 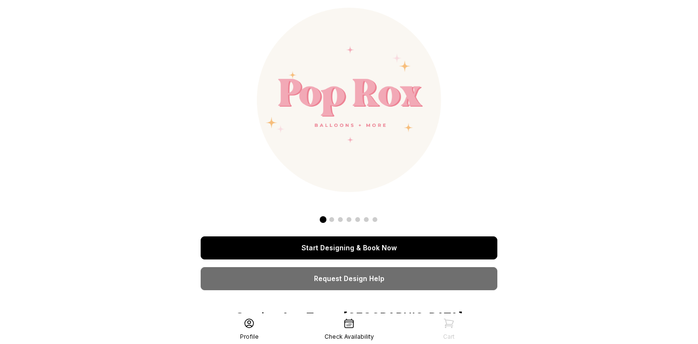 What do you see at coordinates (249, 336) in the screenshot?
I see `div: Profile` at bounding box center [249, 336].